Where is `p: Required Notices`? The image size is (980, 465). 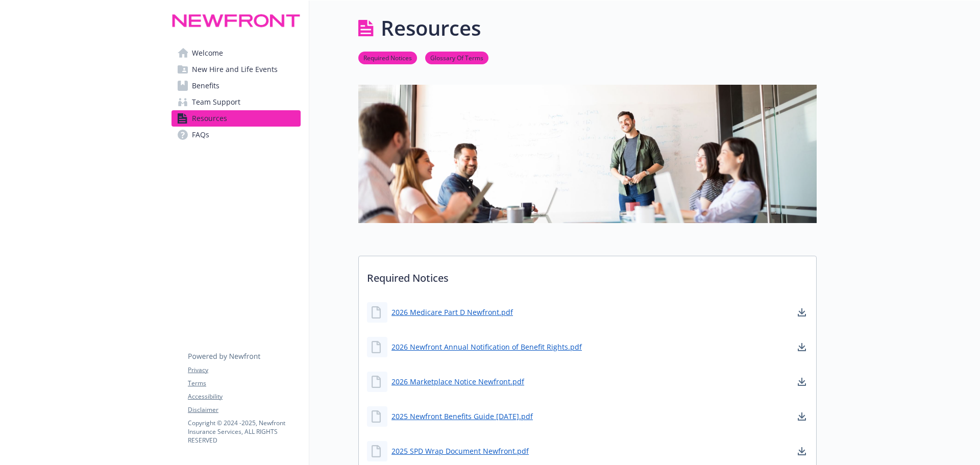 p: Required Notices is located at coordinates (587, 275).